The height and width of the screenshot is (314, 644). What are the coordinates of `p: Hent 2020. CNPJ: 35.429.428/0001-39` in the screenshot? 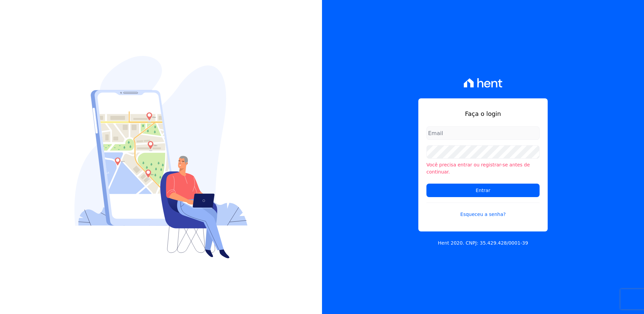 It's located at (483, 243).